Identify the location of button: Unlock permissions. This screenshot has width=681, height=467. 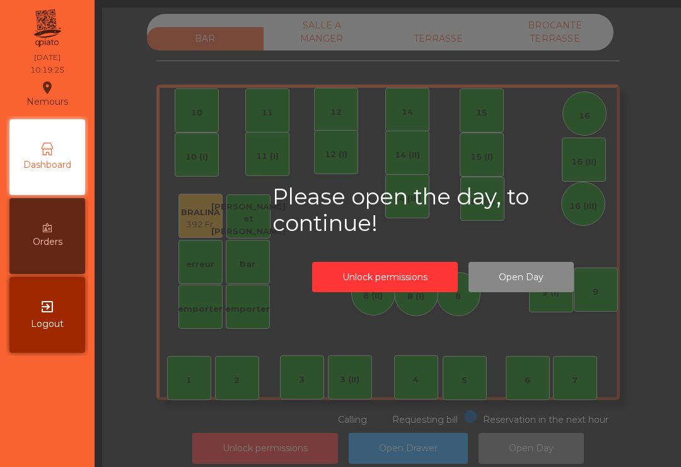
(385, 277).